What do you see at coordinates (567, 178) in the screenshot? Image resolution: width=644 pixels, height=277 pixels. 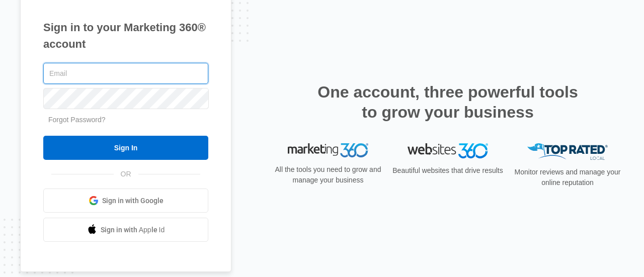 I see `p: Monitor reviews and manage your online reputation` at bounding box center [567, 178].